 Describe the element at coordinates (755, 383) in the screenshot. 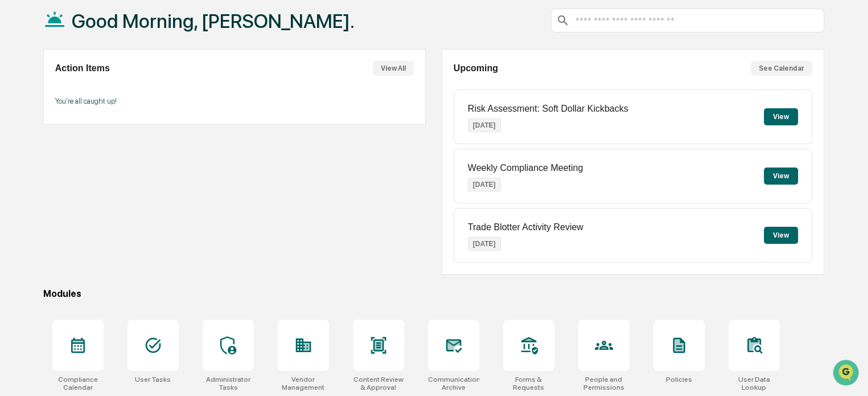

I see `div: User Data Lookup` at that location.